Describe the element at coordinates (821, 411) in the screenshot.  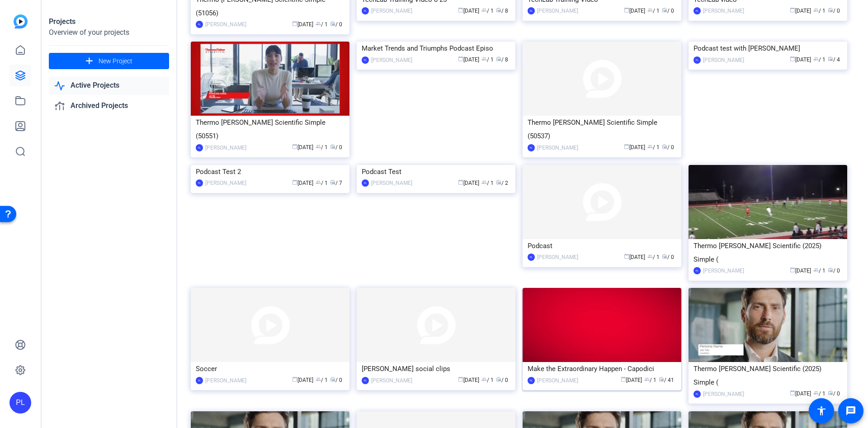
I see `mat-icon: accessibility` at that location.